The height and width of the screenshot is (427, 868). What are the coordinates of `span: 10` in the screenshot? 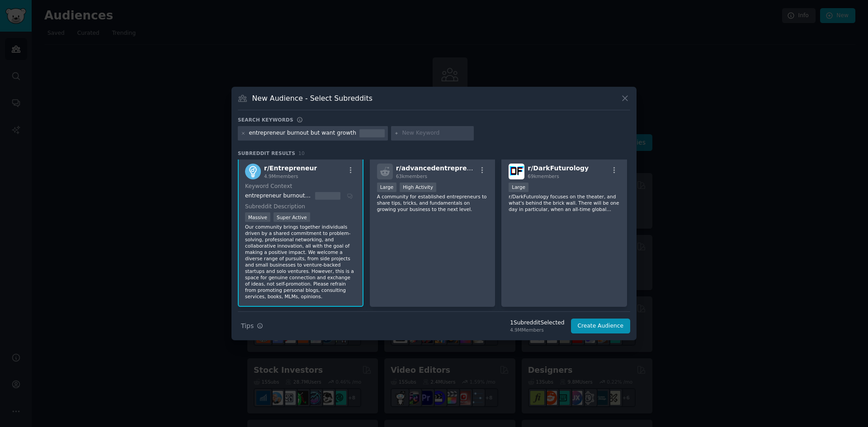 It's located at (302, 154).